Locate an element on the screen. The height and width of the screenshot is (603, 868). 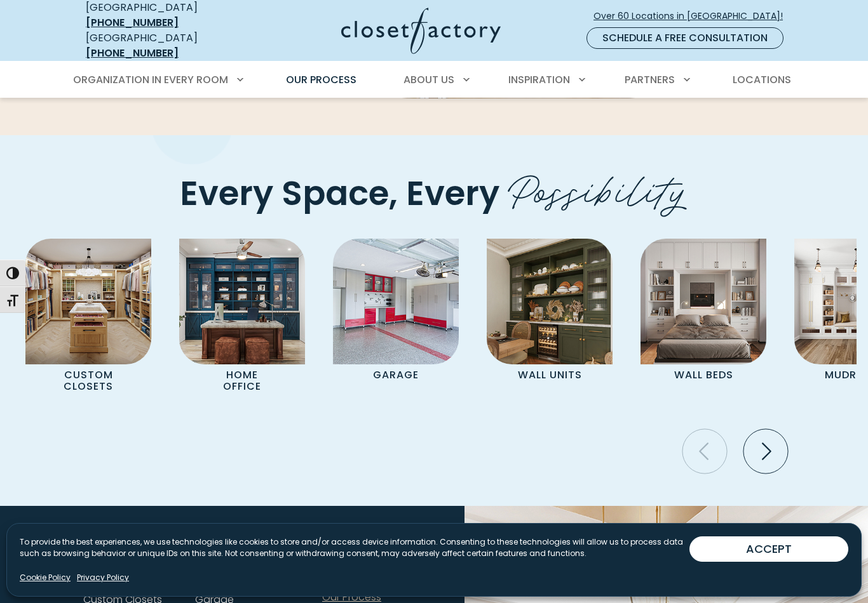
img: Wall Bed is located at coordinates (703, 302).